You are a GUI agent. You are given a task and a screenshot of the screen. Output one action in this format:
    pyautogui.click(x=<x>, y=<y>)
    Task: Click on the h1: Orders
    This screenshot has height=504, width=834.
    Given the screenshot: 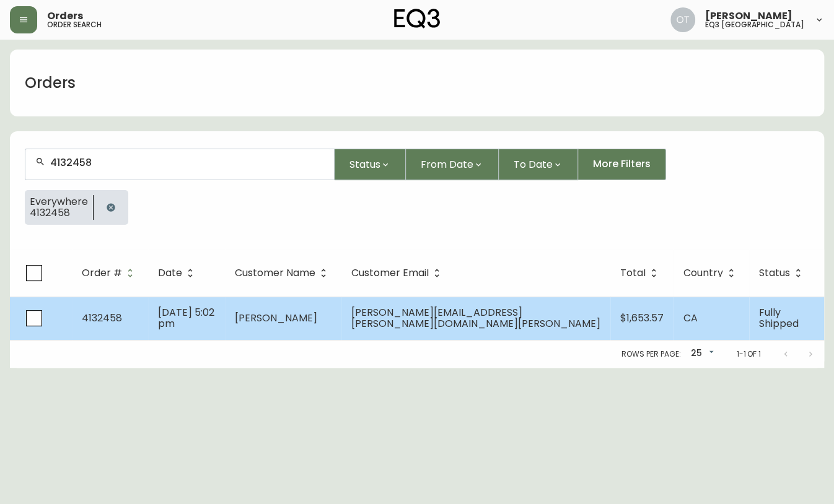 What is the action you would take?
    pyautogui.click(x=51, y=83)
    